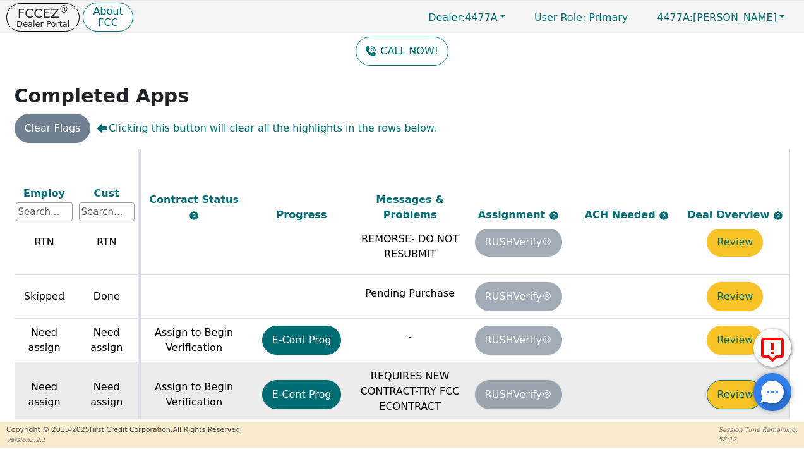 This screenshot has height=449, width=804. I want to click on a: User Role: Primary, so click(581, 17).